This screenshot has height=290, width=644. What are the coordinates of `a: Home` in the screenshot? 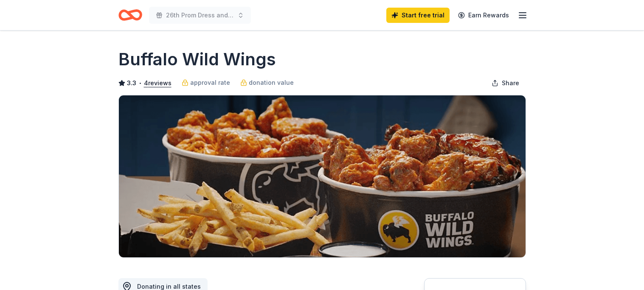 It's located at (130, 15).